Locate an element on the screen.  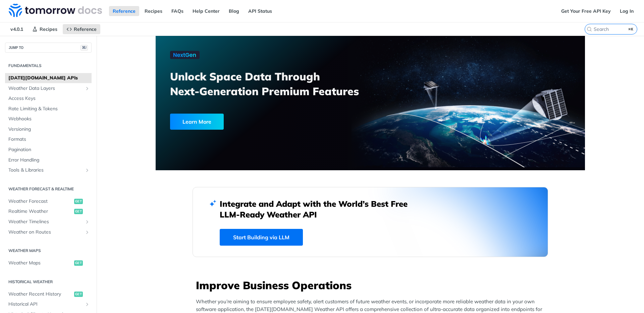
button: Show subpages for Weather Timelines is located at coordinates (88, 222).